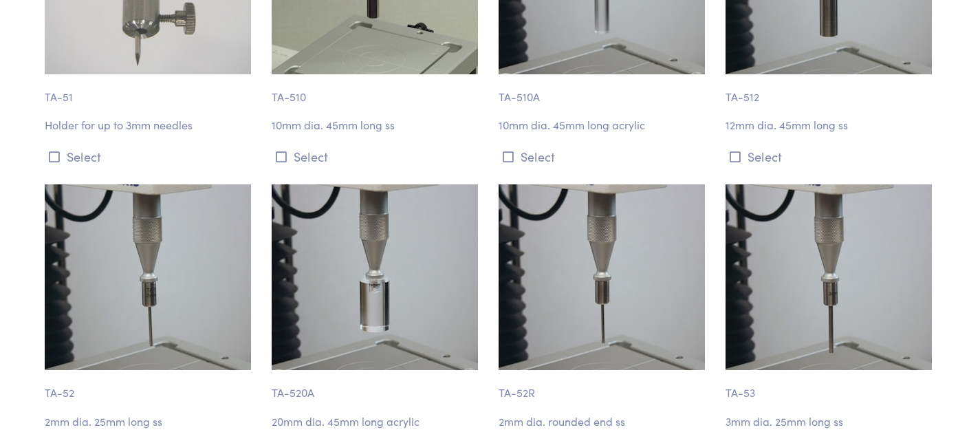 This screenshot has width=980, height=441. I want to click on p: 10mm dia. 45mm long ss, so click(377, 125).